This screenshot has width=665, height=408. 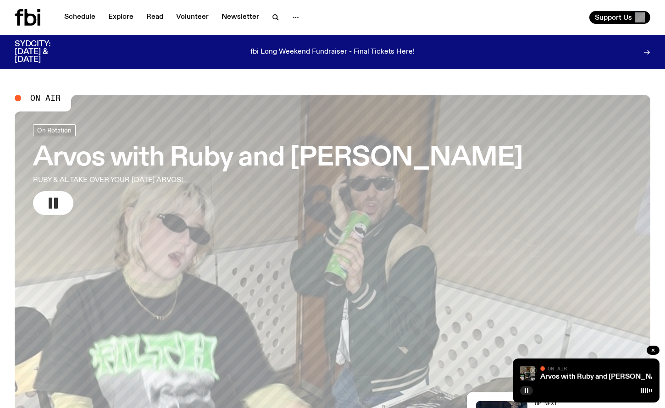 I want to click on a: Newsletter, so click(x=240, y=17).